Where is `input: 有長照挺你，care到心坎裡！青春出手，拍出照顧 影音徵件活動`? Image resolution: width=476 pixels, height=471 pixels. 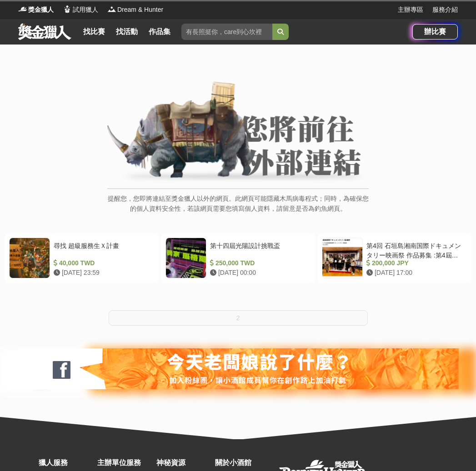 input: 有長照挺你，care到心坎裡！青春出手，拍出照顧 影音徵件活動 is located at coordinates (227, 32).